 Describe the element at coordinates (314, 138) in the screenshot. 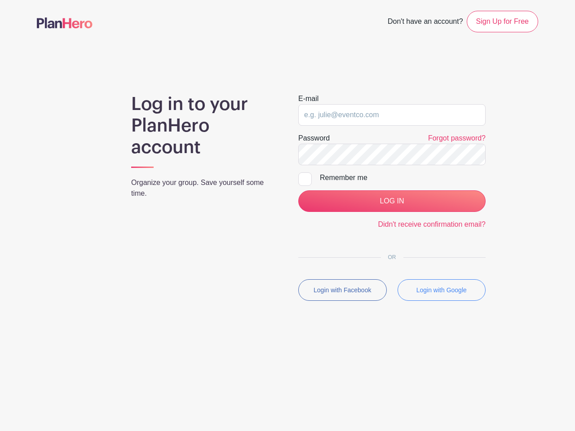

I see `label: Password` at that location.